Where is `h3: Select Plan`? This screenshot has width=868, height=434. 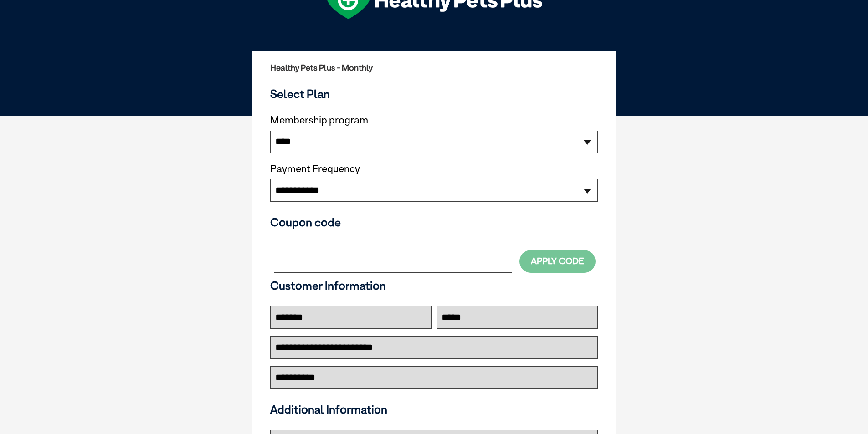
h3: Select Plan is located at coordinates (434, 94).